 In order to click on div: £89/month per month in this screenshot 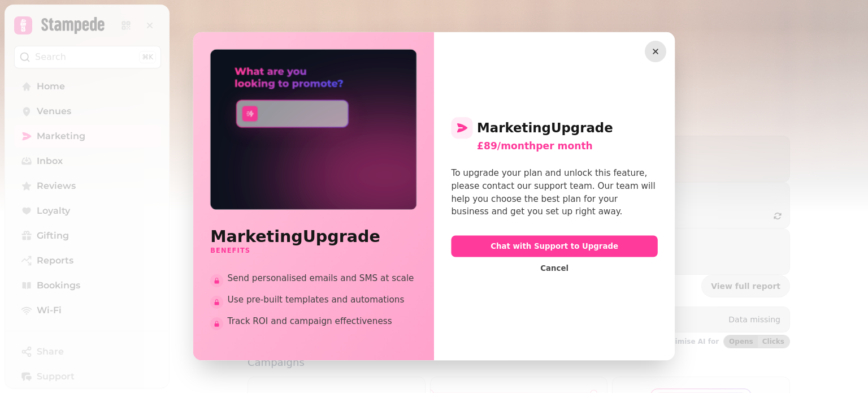, I will do `click(568, 147)`.